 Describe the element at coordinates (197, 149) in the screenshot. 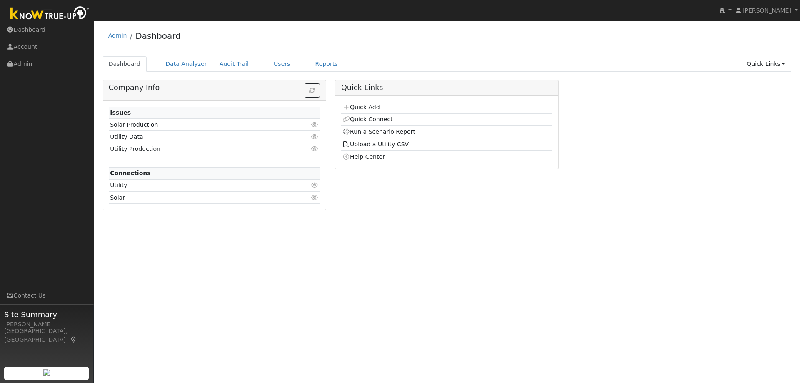

I see `td: Utility Production` at that location.